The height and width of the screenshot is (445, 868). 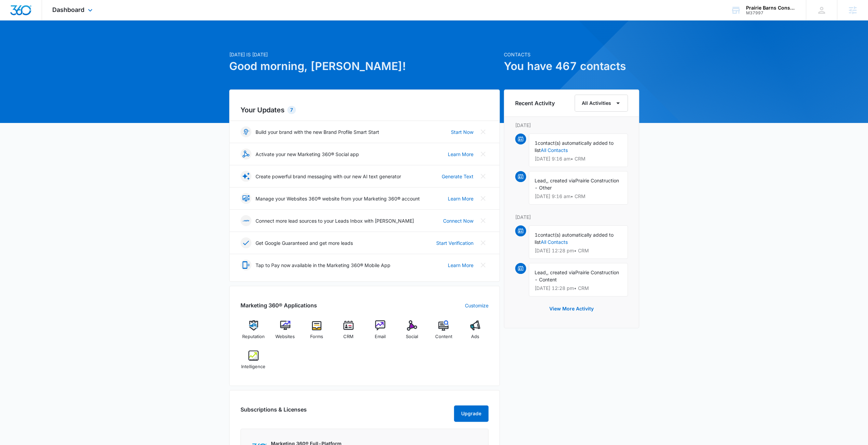 I want to click on a: Ads, so click(x=475, y=333).